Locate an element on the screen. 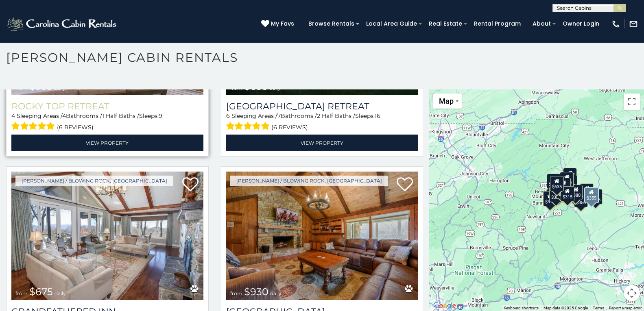 The width and height of the screenshot is (644, 311). a: Local Area Guide is located at coordinates (391, 24).